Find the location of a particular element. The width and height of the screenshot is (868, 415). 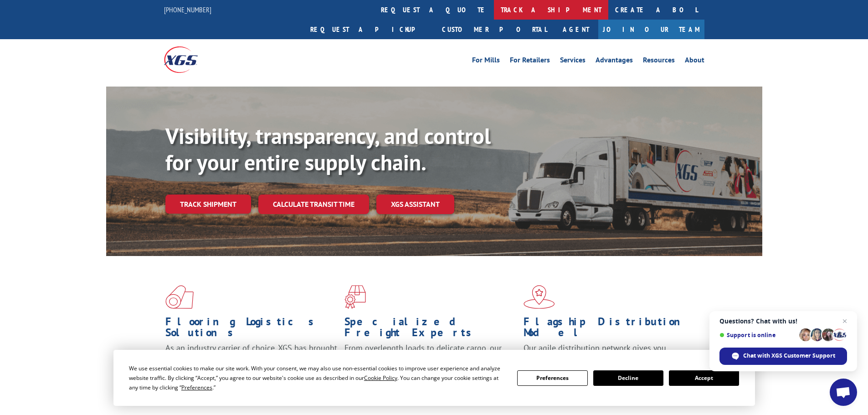

span: Support is online is located at coordinates (758, 335).